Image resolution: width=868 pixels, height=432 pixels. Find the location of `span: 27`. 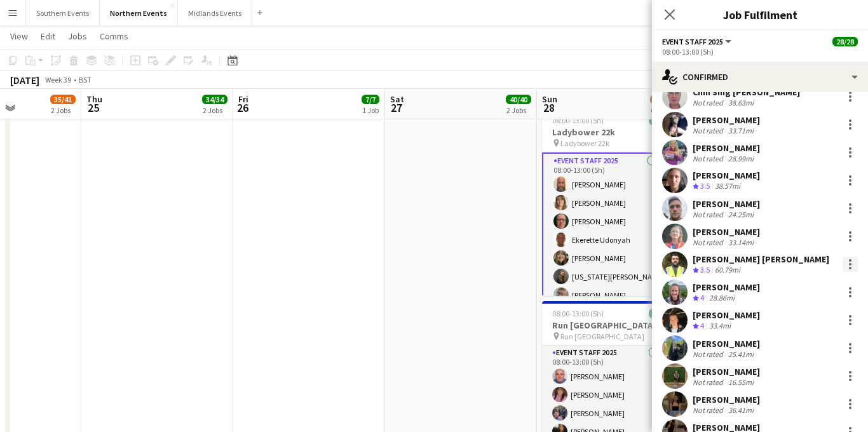

span: 27 is located at coordinates (396, 107).